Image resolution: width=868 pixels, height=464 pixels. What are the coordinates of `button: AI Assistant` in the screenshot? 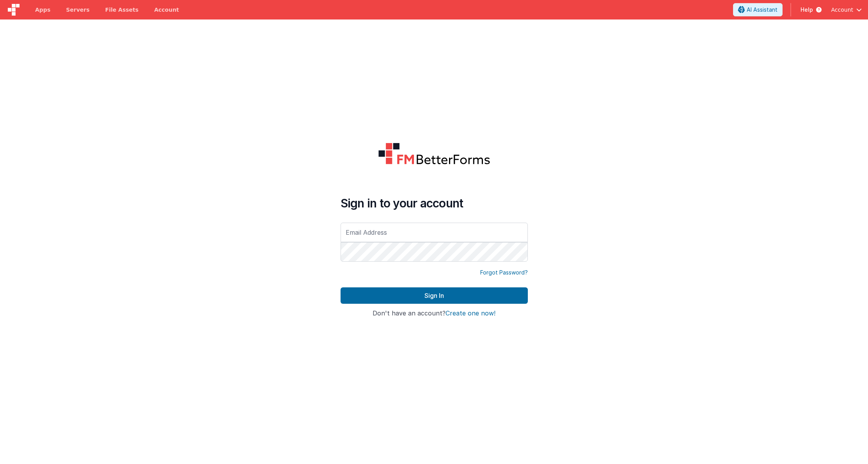 It's located at (758, 10).